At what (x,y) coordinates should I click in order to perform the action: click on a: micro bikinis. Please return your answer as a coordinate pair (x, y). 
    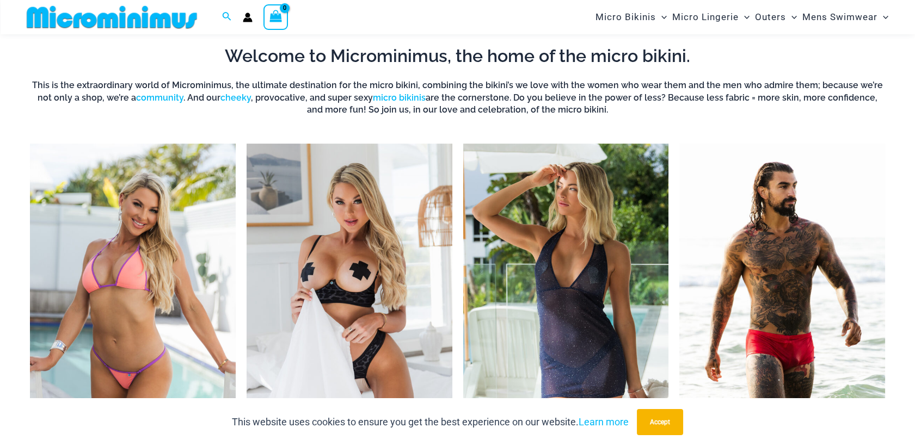
    Looking at the image, I should click on (399, 97).